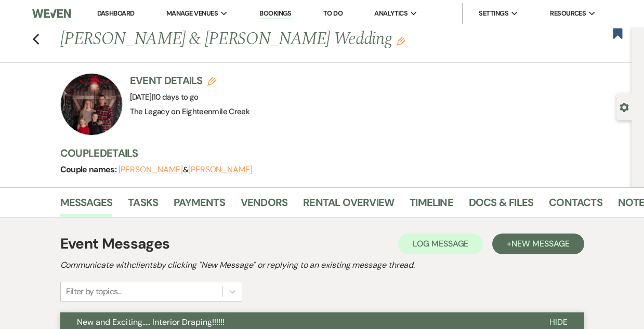 Image resolution: width=644 pixels, height=329 pixels. Describe the element at coordinates (51, 13) in the screenshot. I see `img: Weven Logo` at that location.